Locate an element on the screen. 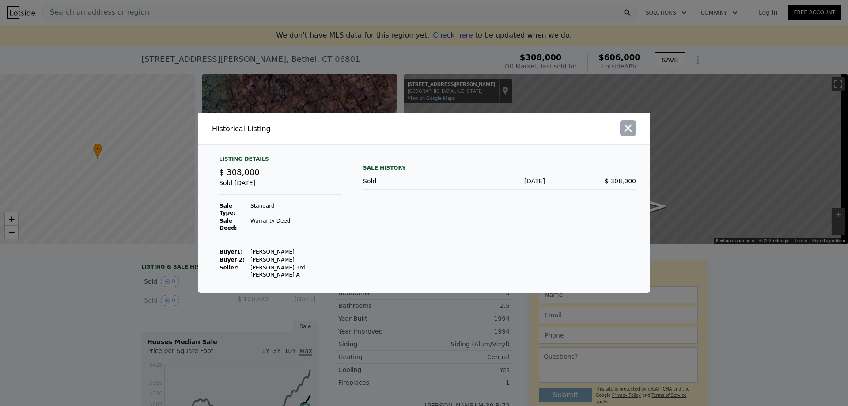 This screenshot has height=406, width=848. td: Standard is located at coordinates (296, 209).